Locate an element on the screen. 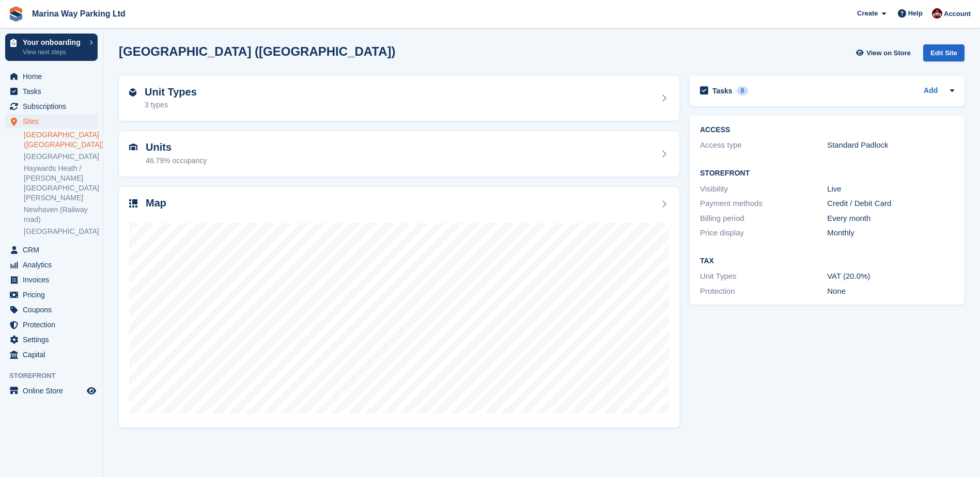 This screenshot has width=980, height=477. span: Tasks is located at coordinates (53, 91).